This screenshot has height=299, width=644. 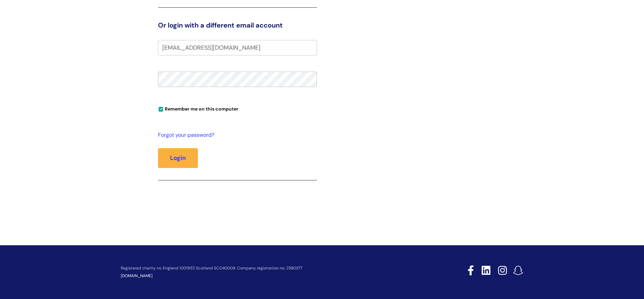 What do you see at coordinates (198, 108) in the screenshot?
I see `label: Remember me on this computer` at bounding box center [198, 108].